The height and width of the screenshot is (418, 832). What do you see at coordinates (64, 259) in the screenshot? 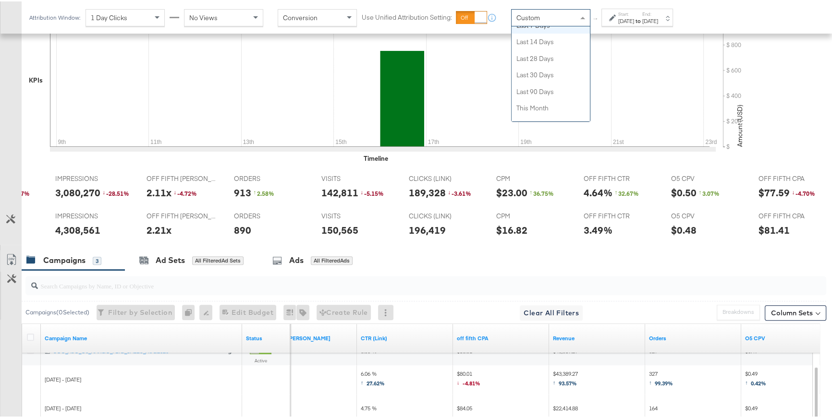
I see `div: Campaigns` at bounding box center [64, 259].